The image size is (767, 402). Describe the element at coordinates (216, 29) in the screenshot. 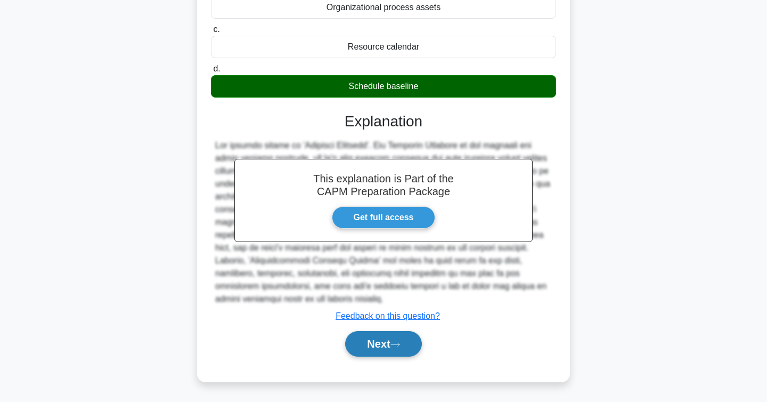

I see `span: c.` at that location.